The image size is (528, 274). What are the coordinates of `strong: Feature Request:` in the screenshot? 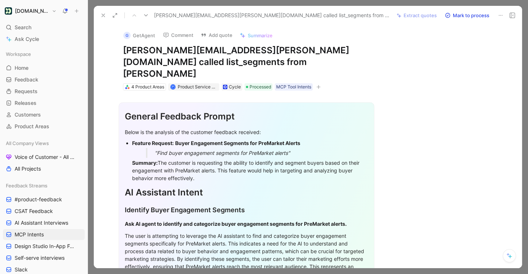 It's located at (153, 143).